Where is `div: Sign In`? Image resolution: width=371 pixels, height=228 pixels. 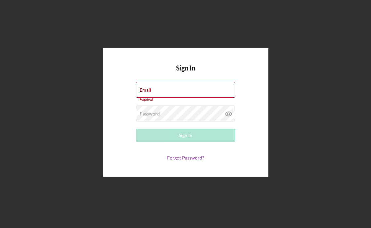 div: Sign In is located at coordinates (185, 135).